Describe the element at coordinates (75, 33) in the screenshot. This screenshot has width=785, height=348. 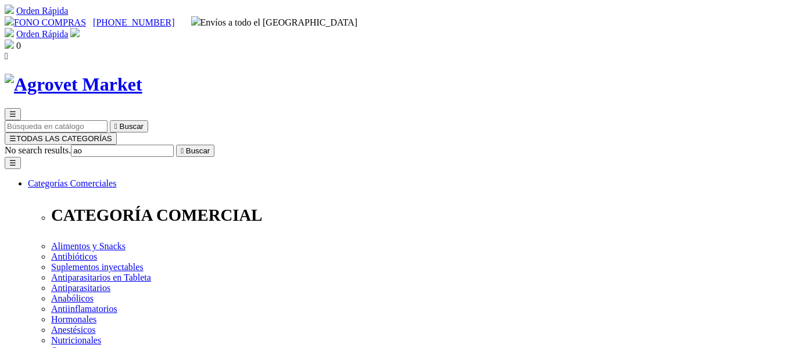
I see `img: user.svg` at that location.